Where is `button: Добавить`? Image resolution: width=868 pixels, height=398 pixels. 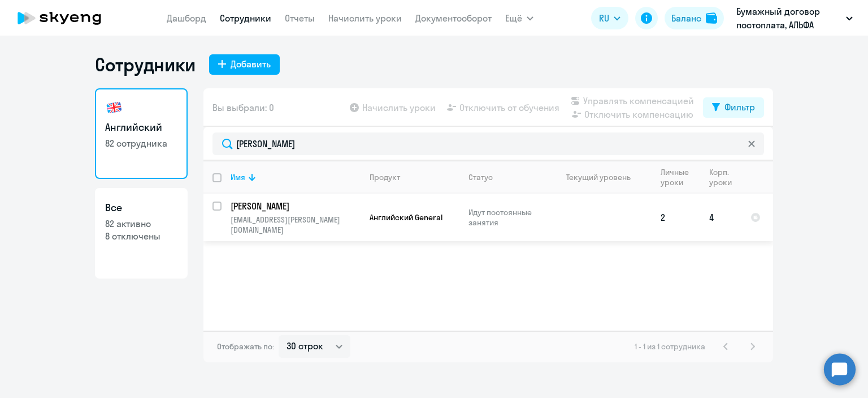 button: Добавить is located at coordinates (244, 65).